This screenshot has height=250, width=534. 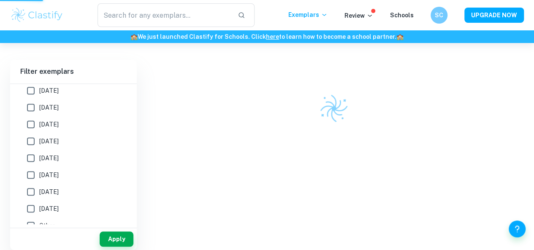 What do you see at coordinates (37, 15) in the screenshot?
I see `a: Clastify logo` at bounding box center [37, 15].